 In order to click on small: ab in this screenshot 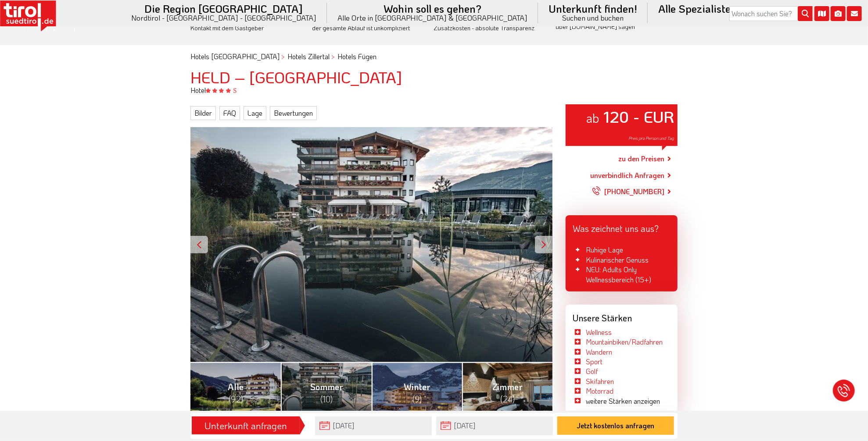, I will do `click(592, 117)`.